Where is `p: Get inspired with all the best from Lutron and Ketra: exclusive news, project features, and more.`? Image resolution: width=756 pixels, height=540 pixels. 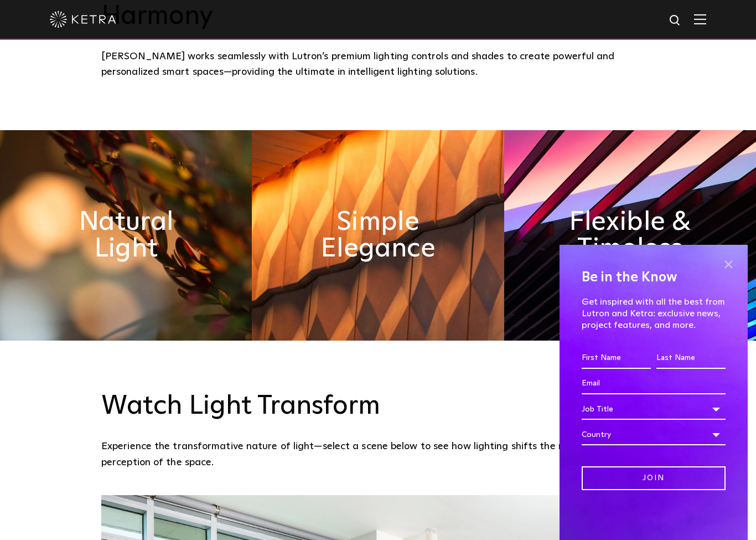
p: Get inspired with all the best from Lutron and Ketra: exclusive news, project features, and more. is located at coordinates (654, 314).